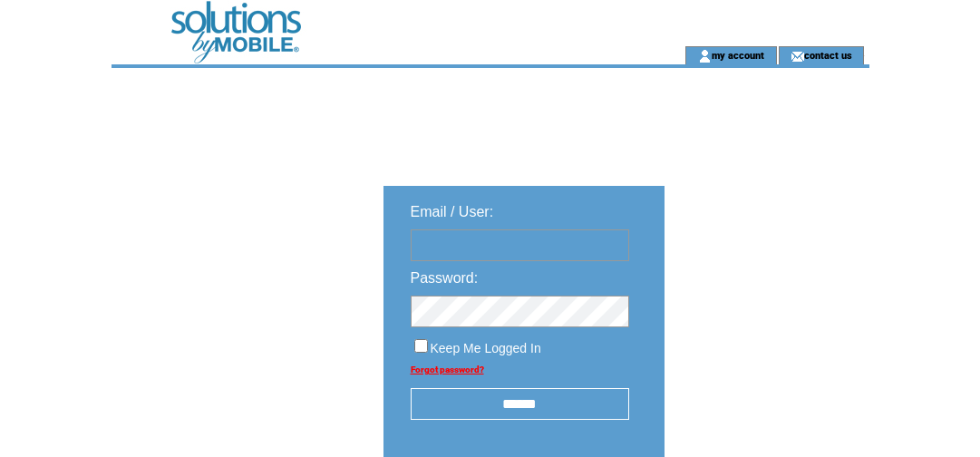 The height and width of the screenshot is (457, 980). Describe the element at coordinates (828, 55) in the screenshot. I see `a: contact us` at that location.